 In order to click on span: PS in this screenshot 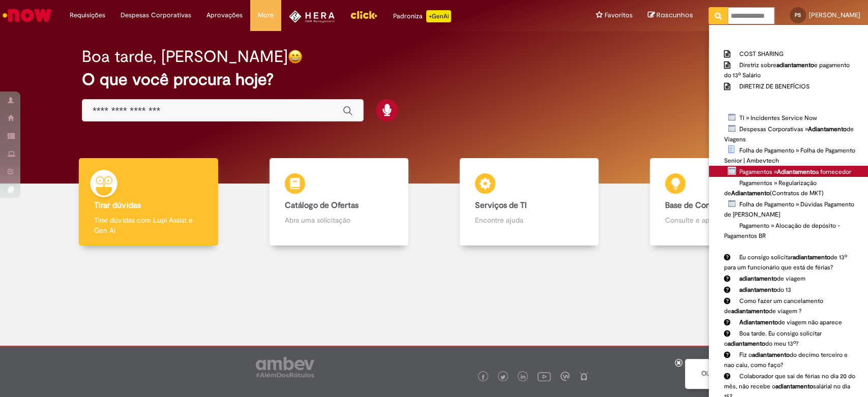, I will do `click(798, 14)`.